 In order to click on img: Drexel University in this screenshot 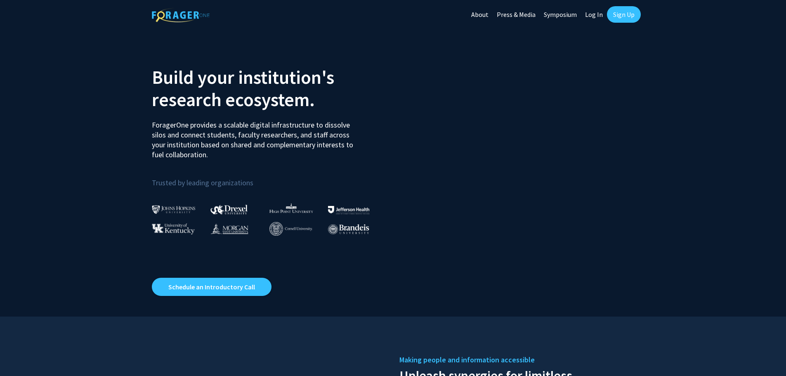, I will do `click(229, 209)`.